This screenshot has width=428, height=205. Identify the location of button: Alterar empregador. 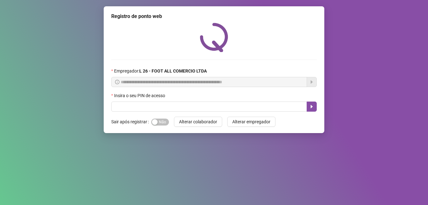
(251, 122).